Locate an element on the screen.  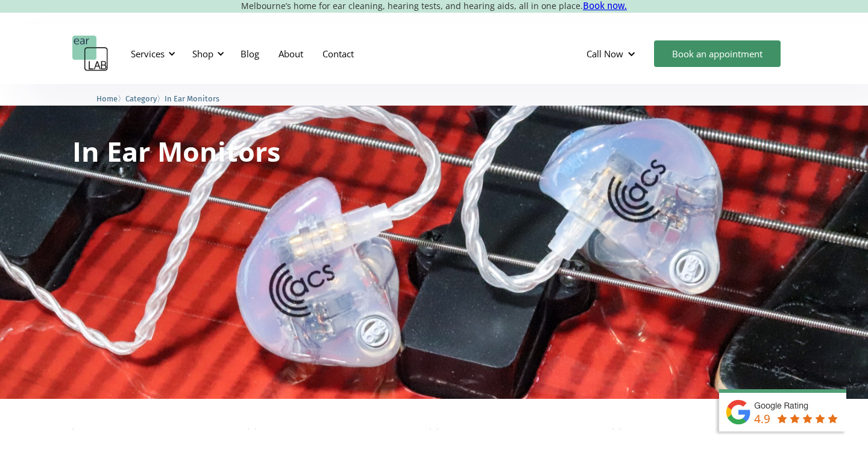
a: home is located at coordinates (90, 54).